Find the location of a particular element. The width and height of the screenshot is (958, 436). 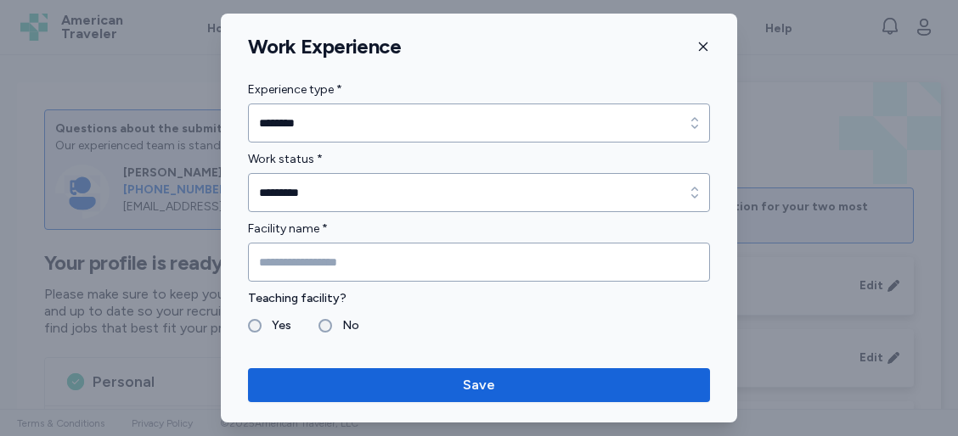

input: Facility name * is located at coordinates (479, 262).